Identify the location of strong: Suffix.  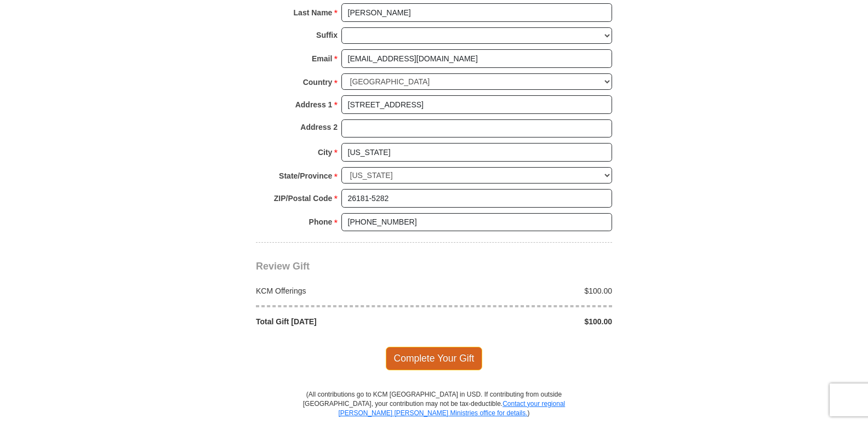
(327, 35).